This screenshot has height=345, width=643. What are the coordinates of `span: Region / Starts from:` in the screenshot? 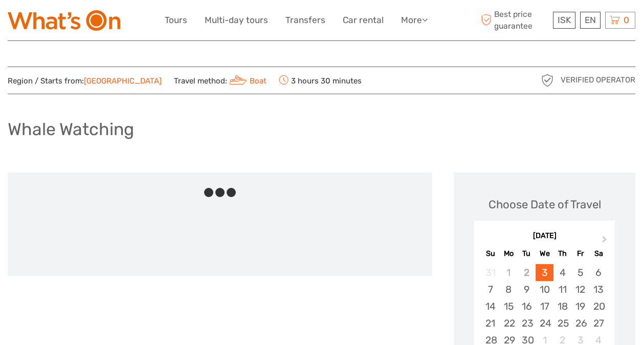 It's located at (84, 81).